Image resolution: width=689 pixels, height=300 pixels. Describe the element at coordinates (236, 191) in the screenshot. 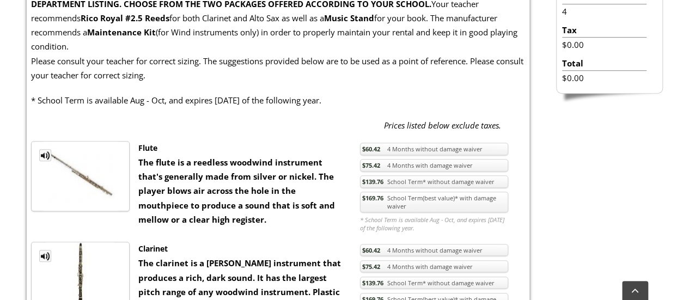

I see `strong: The flute is a reedless woodwind instrument that's generally made from silver or nickel. The play...` at that location.